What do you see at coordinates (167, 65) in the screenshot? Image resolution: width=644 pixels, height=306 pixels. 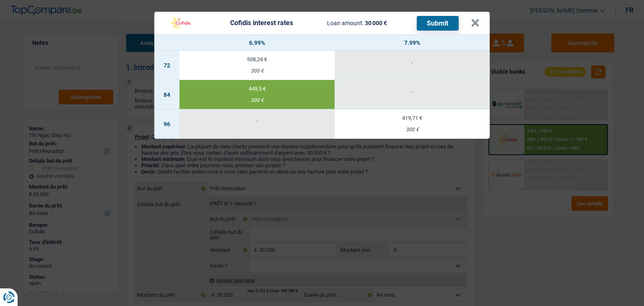 I see `td: 72` at bounding box center [167, 65].